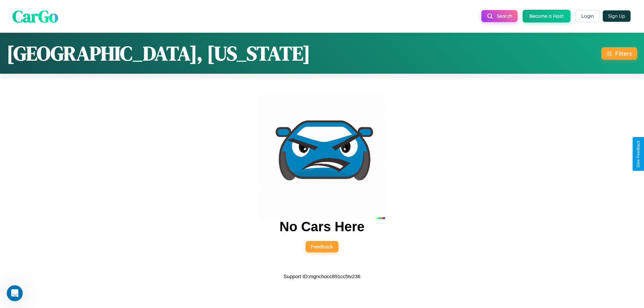 This screenshot has width=644, height=308. What do you see at coordinates (322, 156) in the screenshot?
I see `img: car` at bounding box center [322, 156].